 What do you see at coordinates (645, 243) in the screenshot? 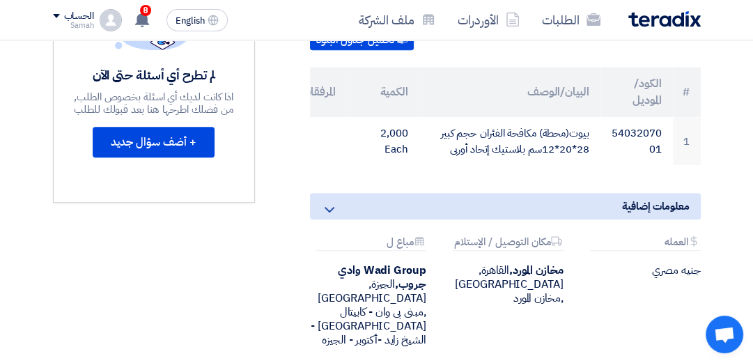
I see `div: العمله` at bounding box center [645, 243].